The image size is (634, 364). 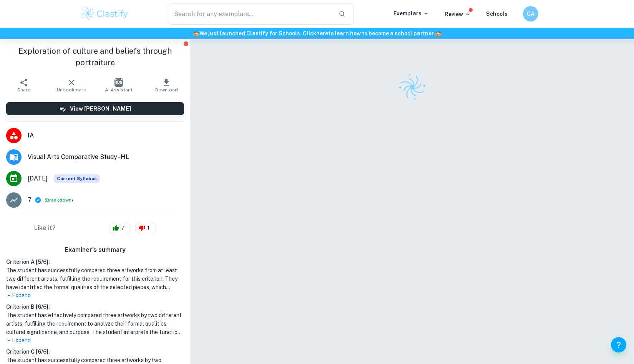 What do you see at coordinates (250, 14) in the screenshot?
I see `input: Search for any exemplars...` at bounding box center [250, 14].